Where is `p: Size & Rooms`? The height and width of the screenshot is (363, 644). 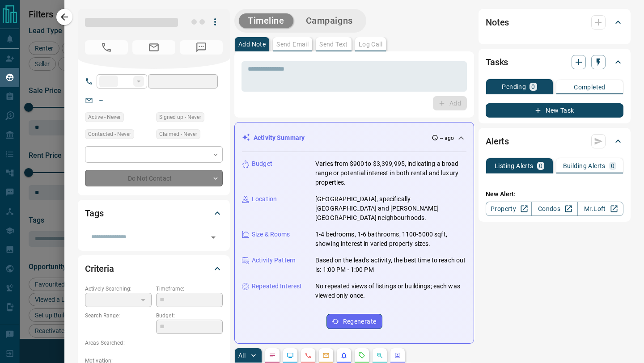 p: Size & Rooms is located at coordinates (271, 234).